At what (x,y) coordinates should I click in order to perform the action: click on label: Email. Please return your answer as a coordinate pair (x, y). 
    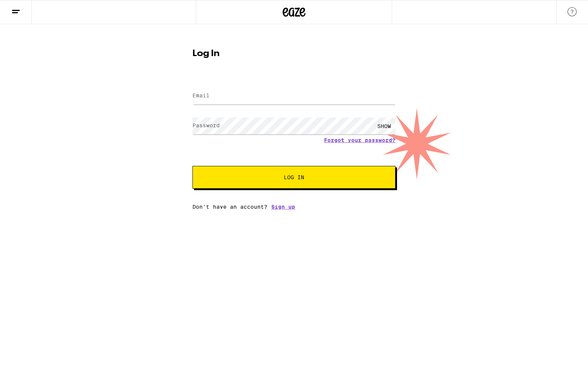
    Looking at the image, I should click on (201, 96).